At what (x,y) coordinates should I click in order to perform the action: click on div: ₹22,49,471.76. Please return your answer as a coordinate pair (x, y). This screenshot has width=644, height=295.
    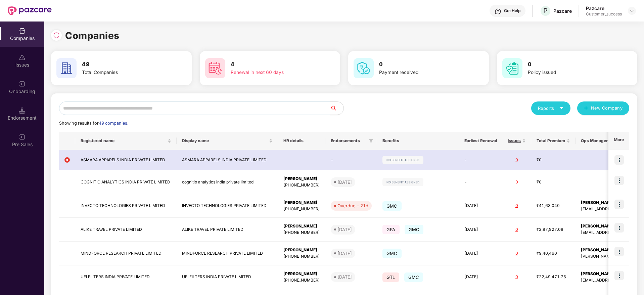
    Looking at the image, I should click on (553, 277).